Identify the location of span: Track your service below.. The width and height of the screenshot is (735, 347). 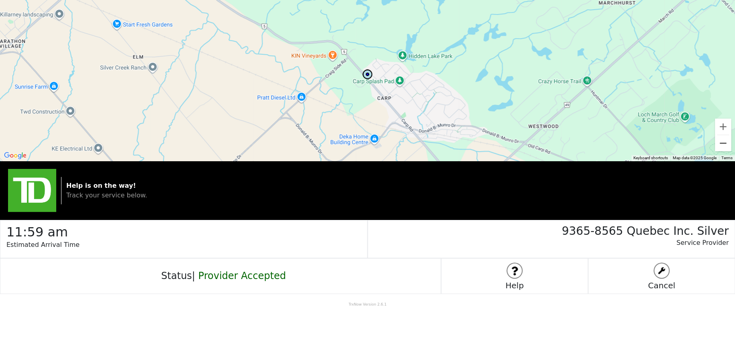
(106, 195).